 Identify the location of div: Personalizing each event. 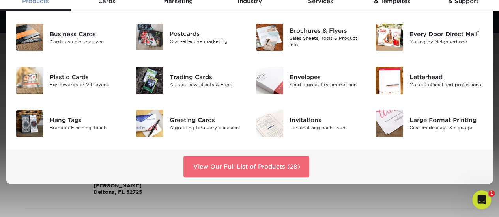
(327, 128).